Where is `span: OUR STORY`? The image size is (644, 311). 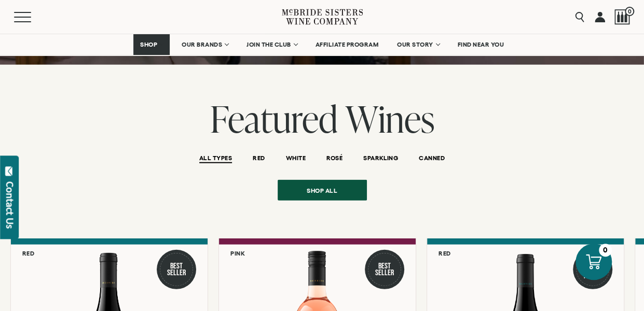 span: OUR STORY is located at coordinates (415, 45).